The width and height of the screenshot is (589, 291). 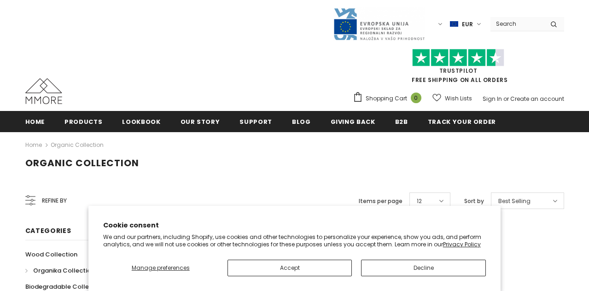 I want to click on a: Lookbook, so click(x=141, y=121).